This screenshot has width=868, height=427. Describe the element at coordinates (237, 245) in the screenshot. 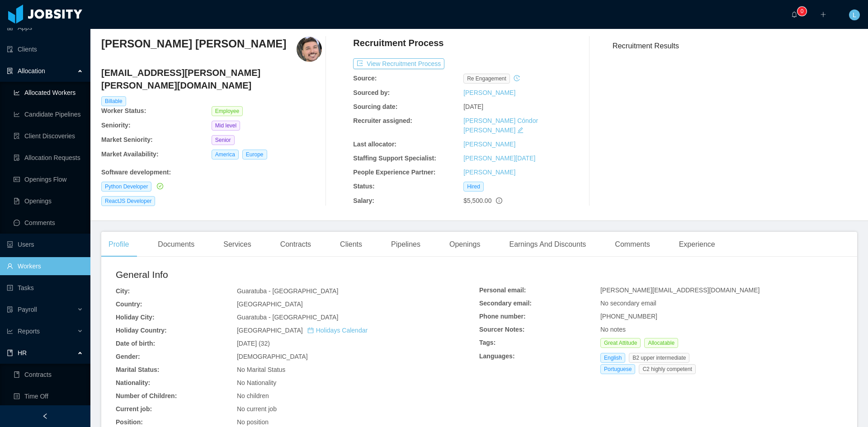

I see `div: Services` at that location.